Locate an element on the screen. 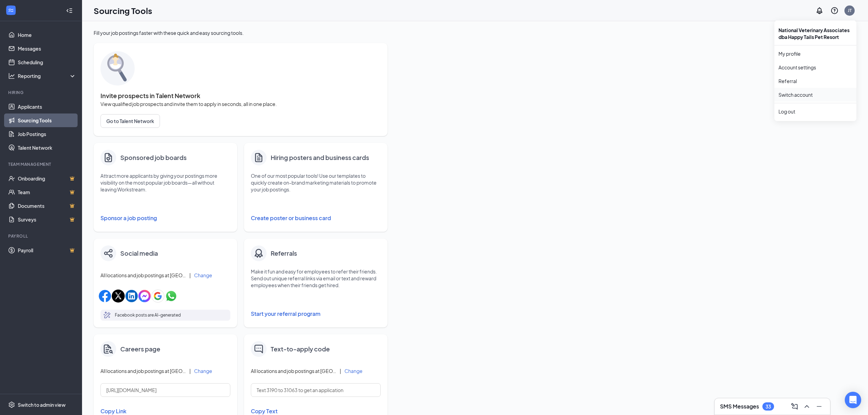 The width and height of the screenshot is (868, 415). div: National Veterinary Associates dba Happy Tails Pet Resort is located at coordinates (815, 34).